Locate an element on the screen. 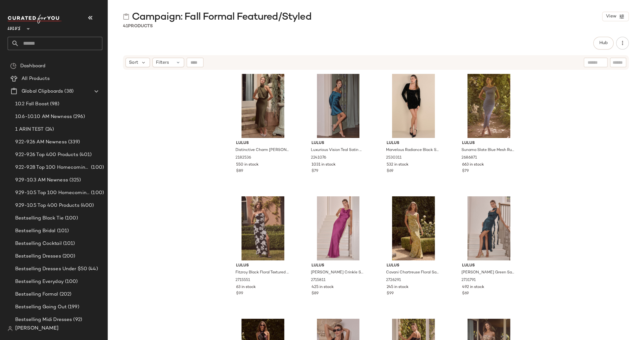  span: Bestselling Formal is located at coordinates (37, 294).